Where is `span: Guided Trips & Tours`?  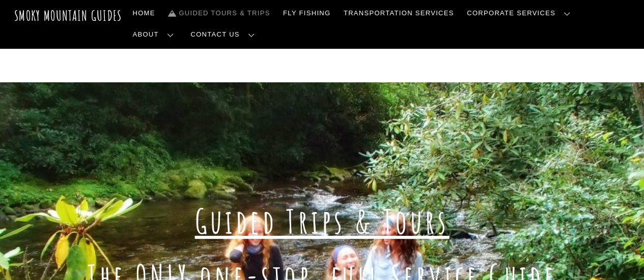
span: Guided Trips & Tours is located at coordinates (322, 221).